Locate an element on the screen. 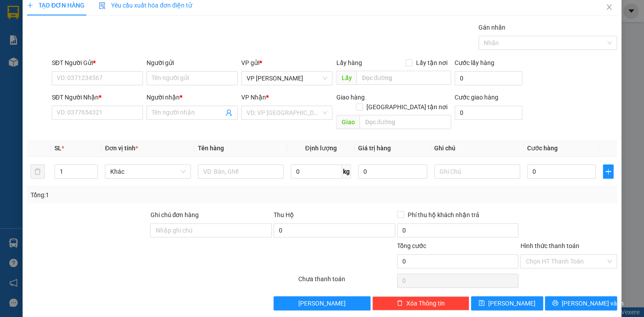 The width and height of the screenshot is (644, 317). span: Cước hàng is located at coordinates (542, 148).